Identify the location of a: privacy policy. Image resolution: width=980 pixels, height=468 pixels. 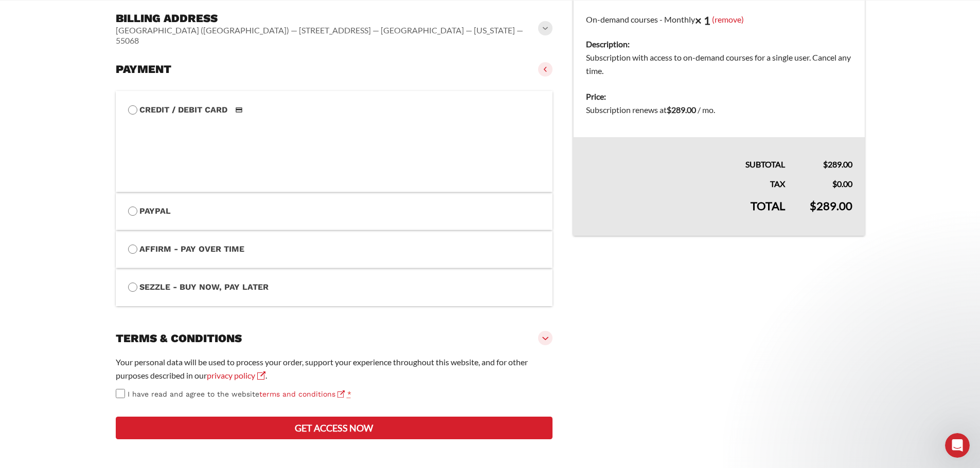
(236, 375).